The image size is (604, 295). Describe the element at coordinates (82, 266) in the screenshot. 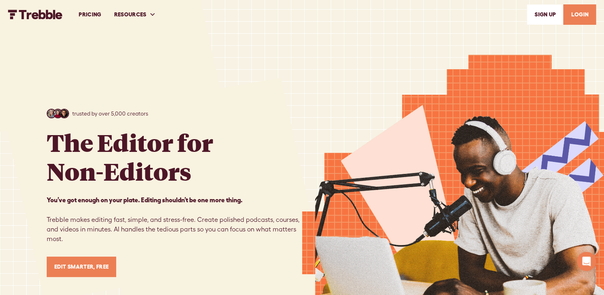

I see `a: Edit Smarter, Free` at that location.